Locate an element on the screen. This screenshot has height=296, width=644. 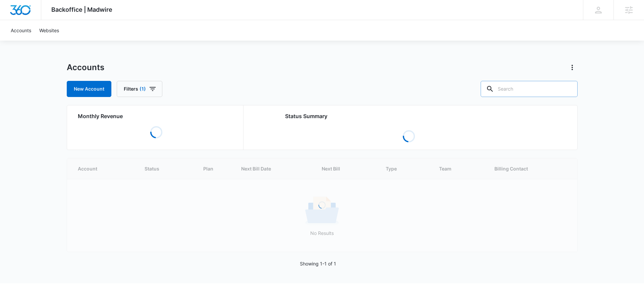
a: Websites is located at coordinates (49, 30).